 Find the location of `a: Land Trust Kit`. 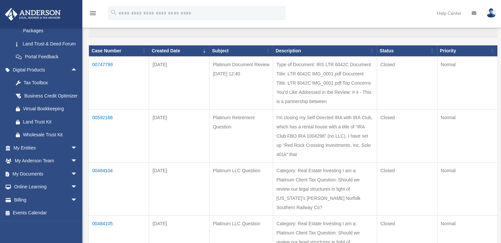

a: Land Trust Kit is located at coordinates (48, 122).